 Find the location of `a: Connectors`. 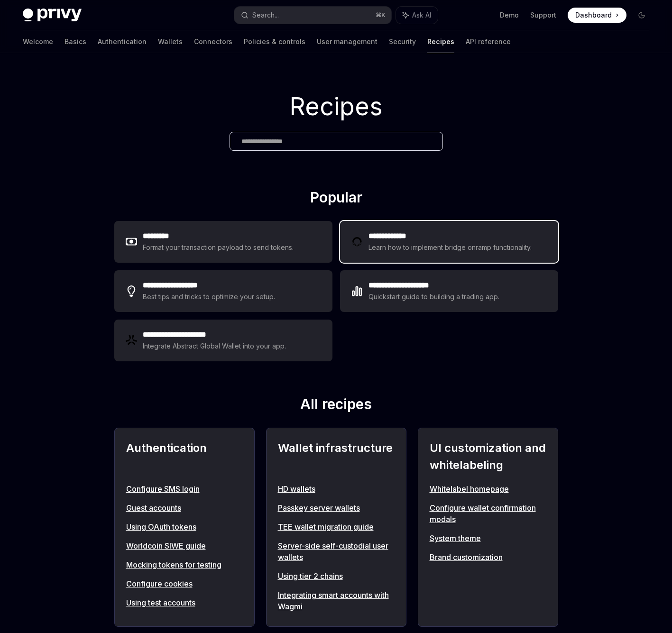

a: Connectors is located at coordinates (213, 41).